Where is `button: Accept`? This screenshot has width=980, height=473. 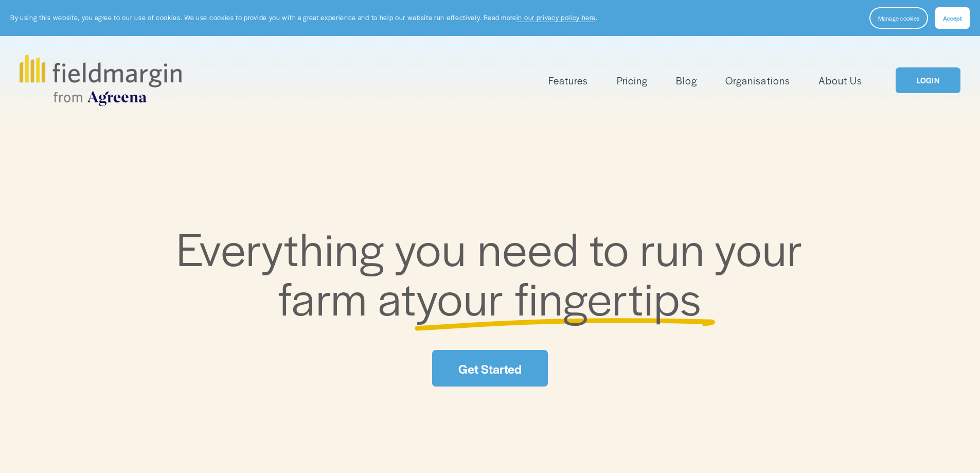
button: Accept is located at coordinates (952, 18).